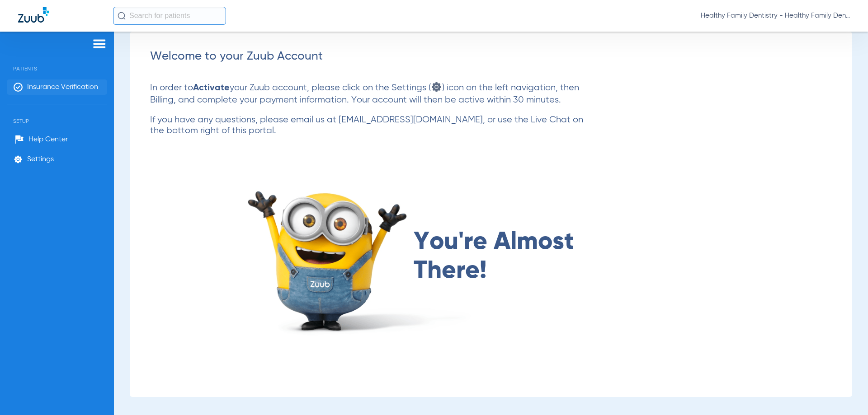 The height and width of the screenshot is (415, 868). What do you see at coordinates (501, 256) in the screenshot?
I see `span: You're Almost There!` at bounding box center [501, 256].